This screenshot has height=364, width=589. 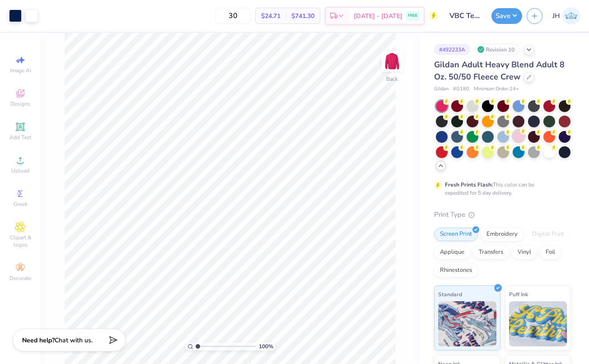 I want to click on span: Standard, so click(x=450, y=294).